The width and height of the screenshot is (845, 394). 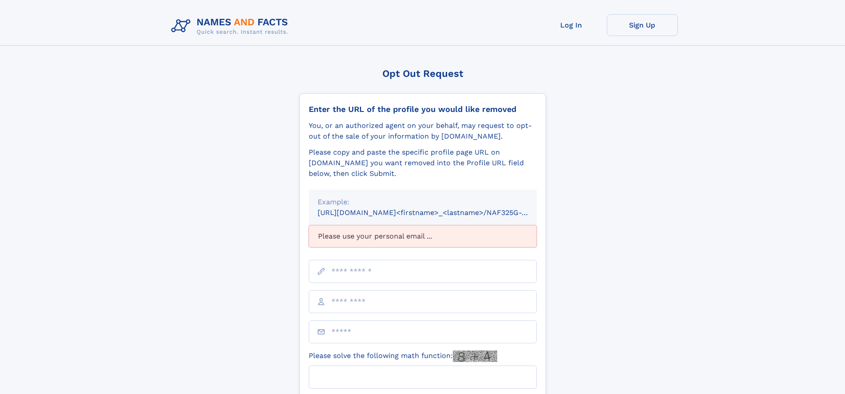 I want to click on a: Sign Up, so click(x=643, y=25).